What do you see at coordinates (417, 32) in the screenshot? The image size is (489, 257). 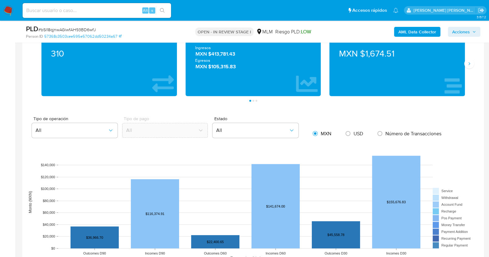 I see `button: AML Data Collector` at bounding box center [417, 32].